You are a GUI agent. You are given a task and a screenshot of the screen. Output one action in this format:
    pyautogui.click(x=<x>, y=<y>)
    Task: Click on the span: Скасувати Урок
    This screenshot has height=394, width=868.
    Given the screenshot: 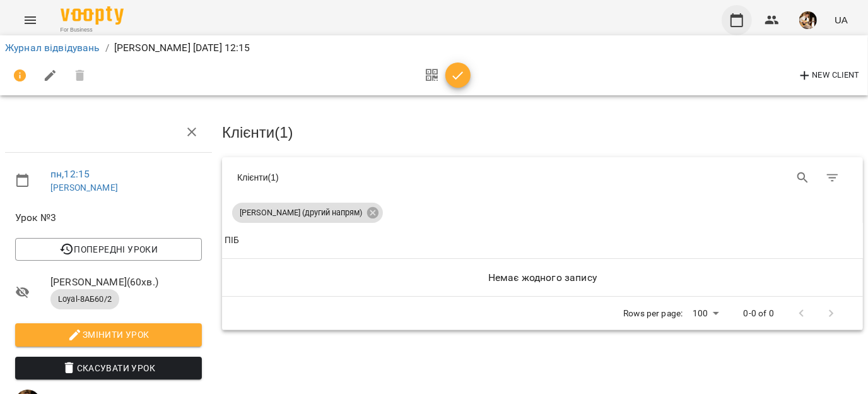 What is the action you would take?
    pyautogui.click(x=108, y=368)
    